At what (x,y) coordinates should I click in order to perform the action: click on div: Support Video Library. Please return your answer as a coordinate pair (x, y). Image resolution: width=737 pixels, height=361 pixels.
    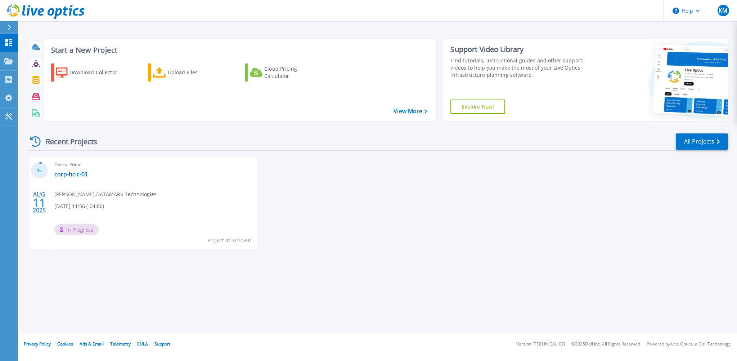
    Looking at the image, I should click on (523, 49).